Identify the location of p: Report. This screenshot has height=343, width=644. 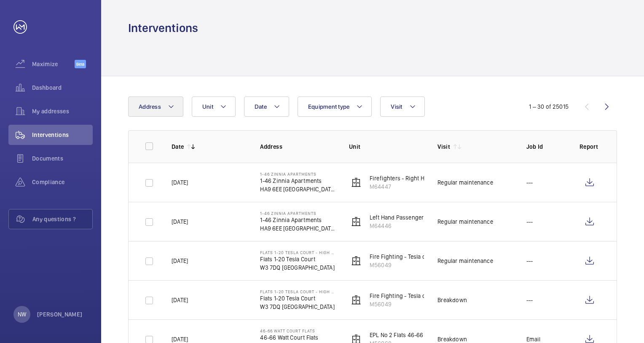
(590, 147).